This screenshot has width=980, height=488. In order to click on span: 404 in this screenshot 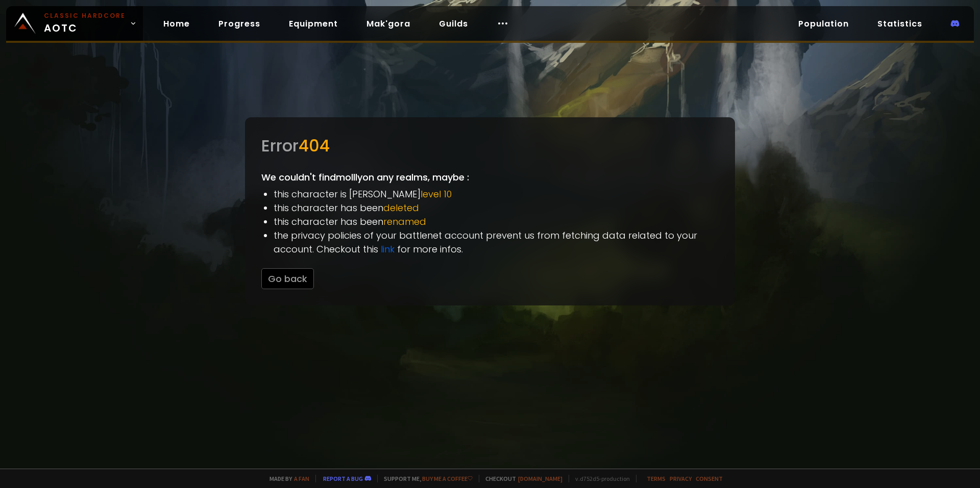, I will do `click(314, 145)`.